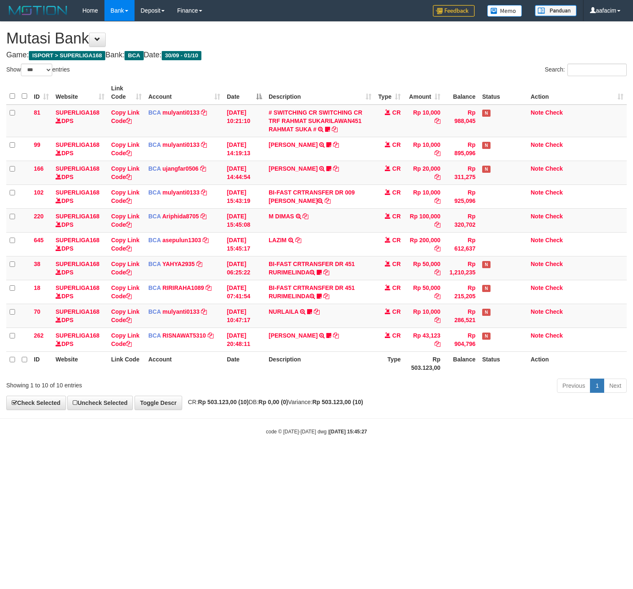  I want to click on a: Copy Rp 43,123 to clipboard, so click(438, 344).